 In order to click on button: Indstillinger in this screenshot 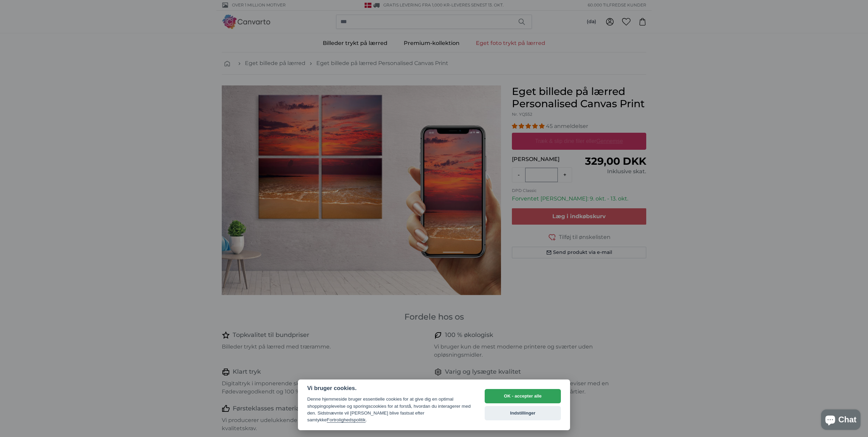, I will do `click(522, 413)`.